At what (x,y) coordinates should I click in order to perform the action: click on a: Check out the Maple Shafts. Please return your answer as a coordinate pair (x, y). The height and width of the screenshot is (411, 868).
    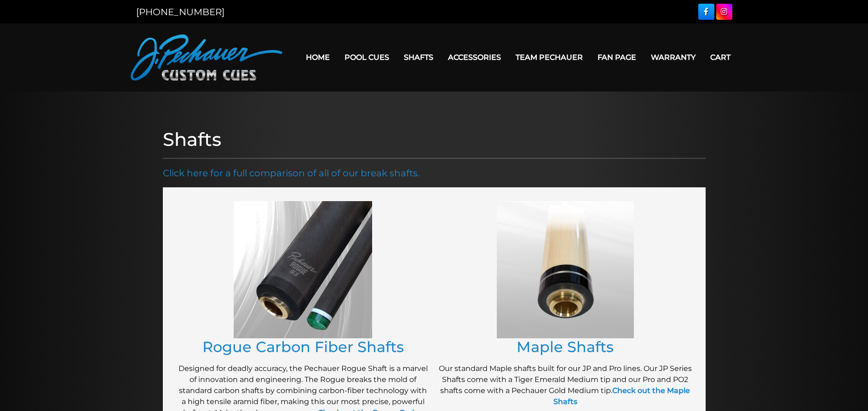
    Looking at the image, I should click on (622, 396).